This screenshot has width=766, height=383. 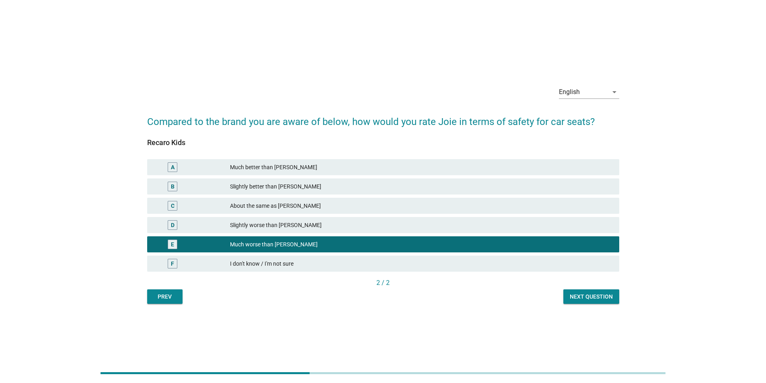 I want to click on div: Next question, so click(x=591, y=297).